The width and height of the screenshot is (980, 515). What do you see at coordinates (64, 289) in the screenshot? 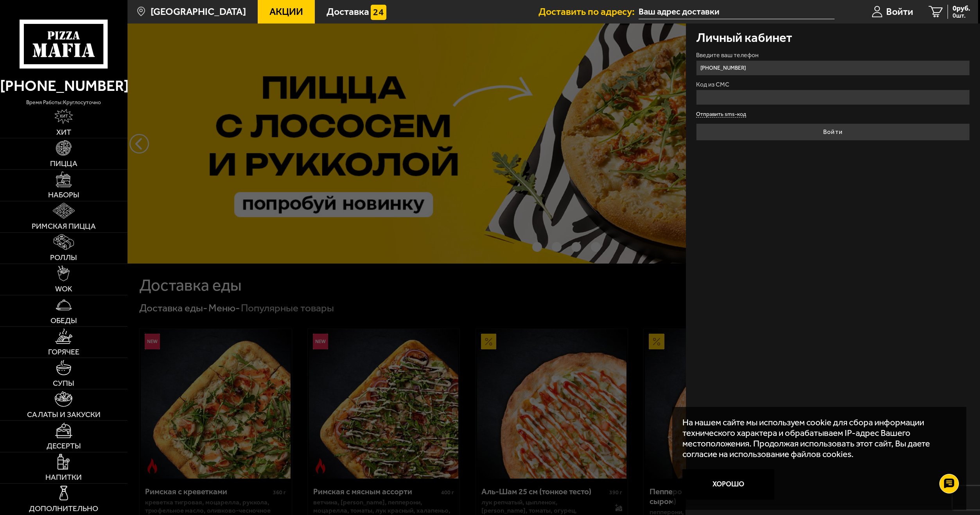
I see `span: WOK` at bounding box center [64, 289].